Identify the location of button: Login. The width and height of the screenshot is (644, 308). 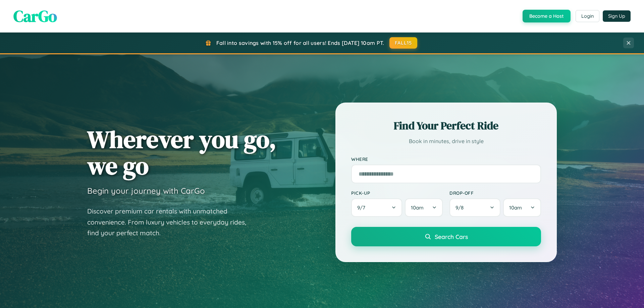
(587, 16).